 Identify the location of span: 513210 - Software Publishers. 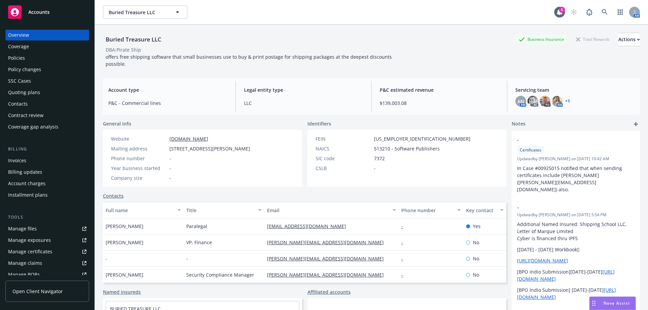
(406, 148).